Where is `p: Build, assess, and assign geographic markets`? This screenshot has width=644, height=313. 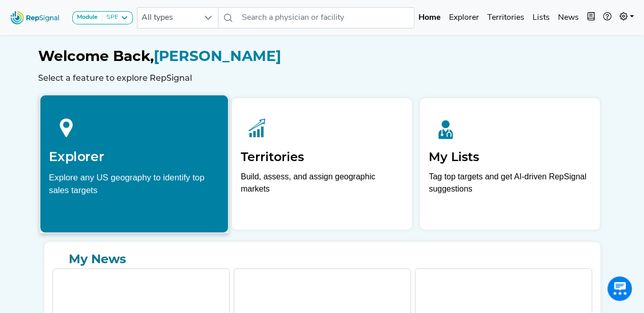 p: Build, assess, and assign geographic markets is located at coordinates (322, 185).